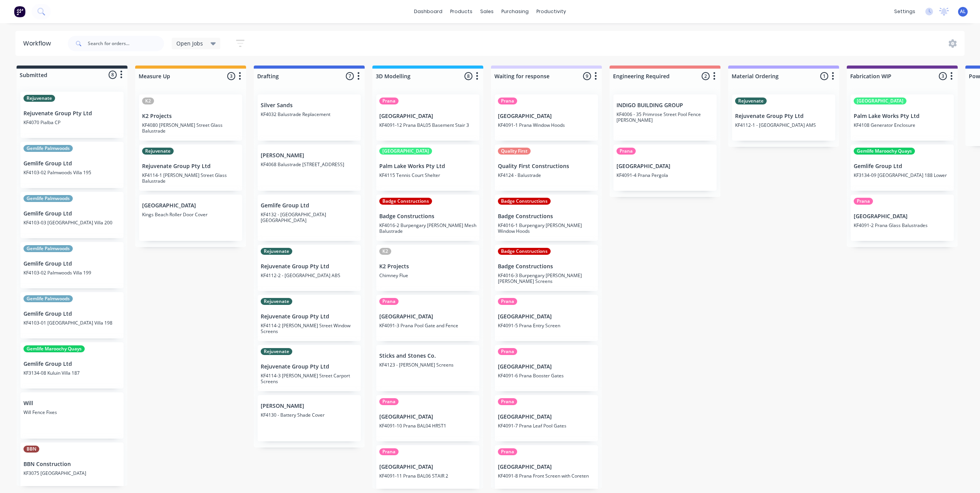 The width and height of the screenshot is (980, 493). Describe the element at coordinates (428, 426) in the screenshot. I see `p: KF4091-10 Prana BAL04 HRST1` at that location.